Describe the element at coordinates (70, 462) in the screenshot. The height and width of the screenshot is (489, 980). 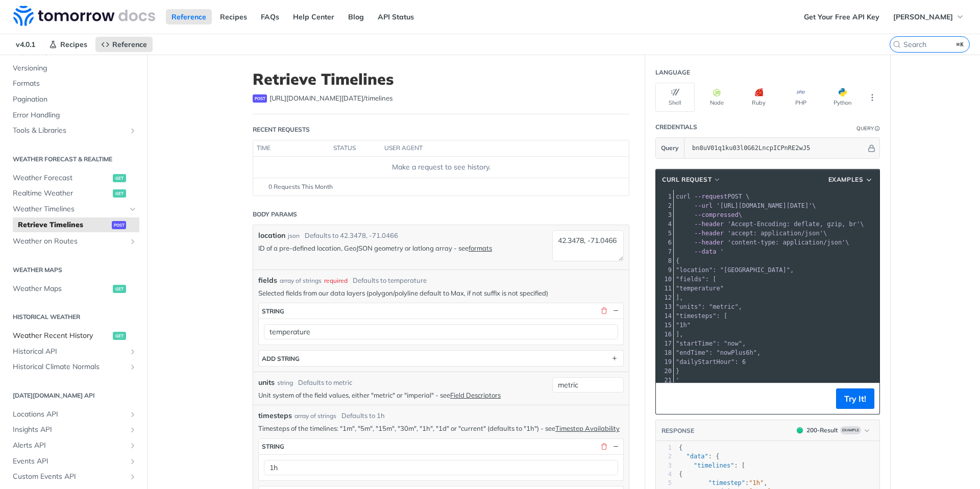
I see `span: Events API` at that location.